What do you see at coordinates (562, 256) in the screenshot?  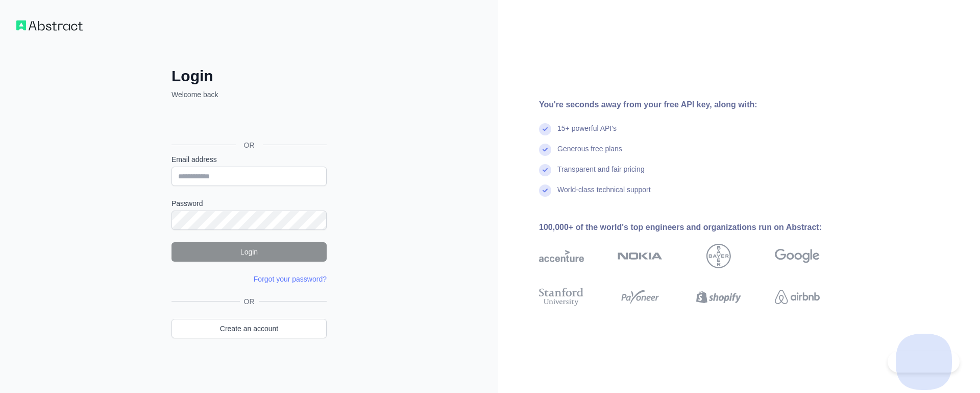 I see `img: accenture` at bounding box center [562, 256].